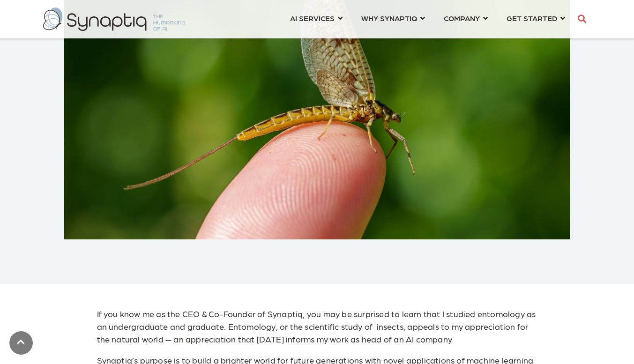  Describe the element at coordinates (389, 18) in the screenshot. I see `span: WHY SYNAPTIQ` at that location.